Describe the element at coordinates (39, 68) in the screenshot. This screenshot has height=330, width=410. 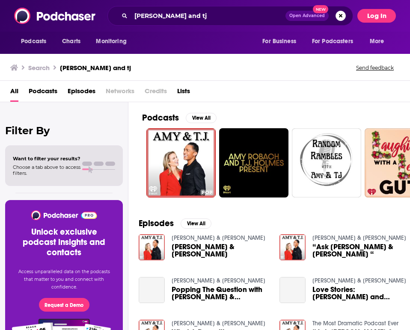
I see `h3: Search` at that location.